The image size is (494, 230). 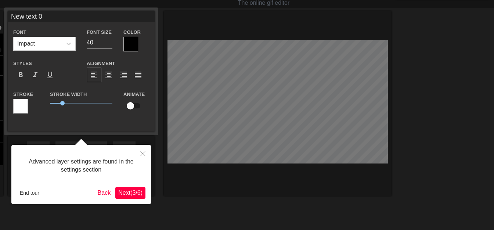 I want to click on button: End tour, so click(x=29, y=193).